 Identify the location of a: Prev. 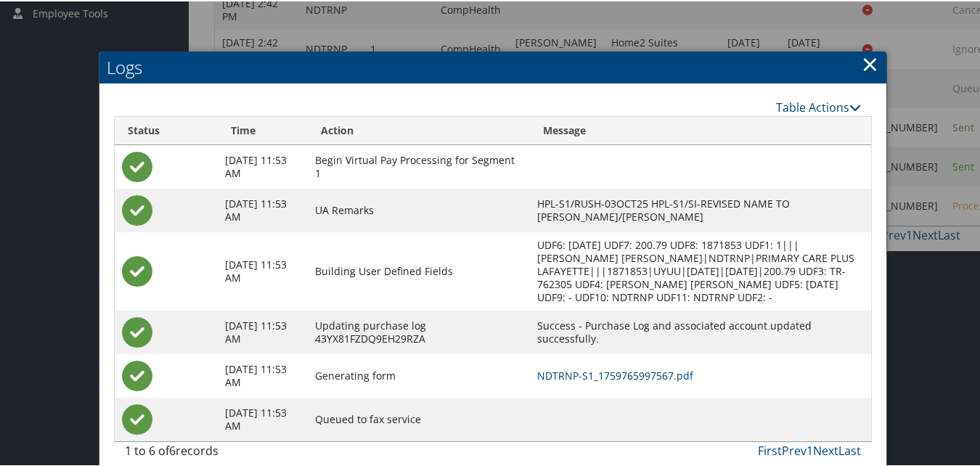
(794, 449).